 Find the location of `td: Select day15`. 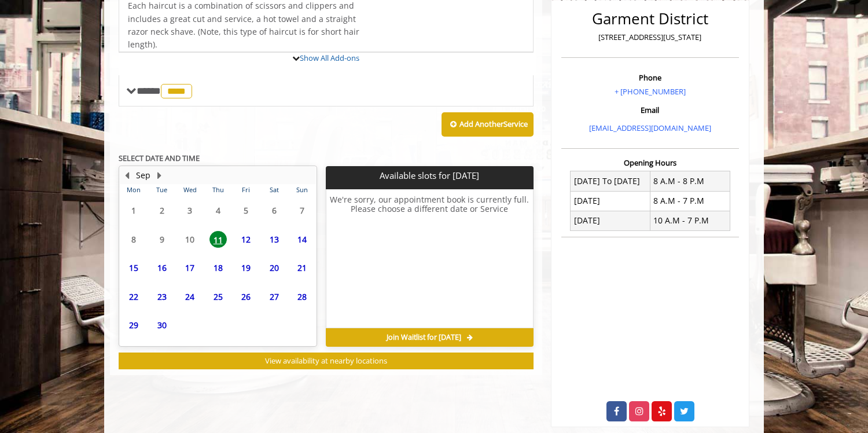

td: Select day15 is located at coordinates (134, 268).